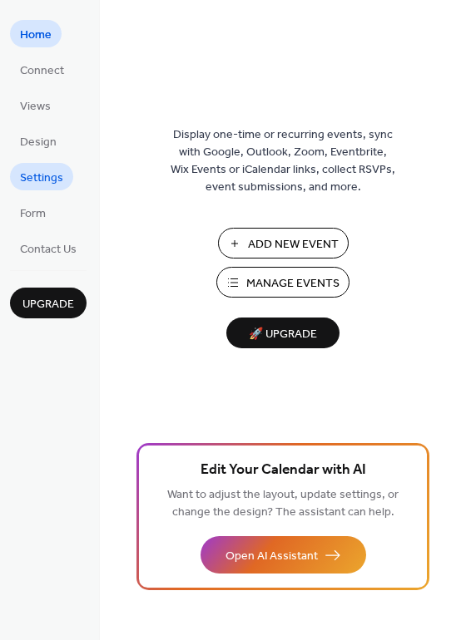 This screenshot has height=640, width=466. I want to click on span: Add New Event, so click(293, 245).